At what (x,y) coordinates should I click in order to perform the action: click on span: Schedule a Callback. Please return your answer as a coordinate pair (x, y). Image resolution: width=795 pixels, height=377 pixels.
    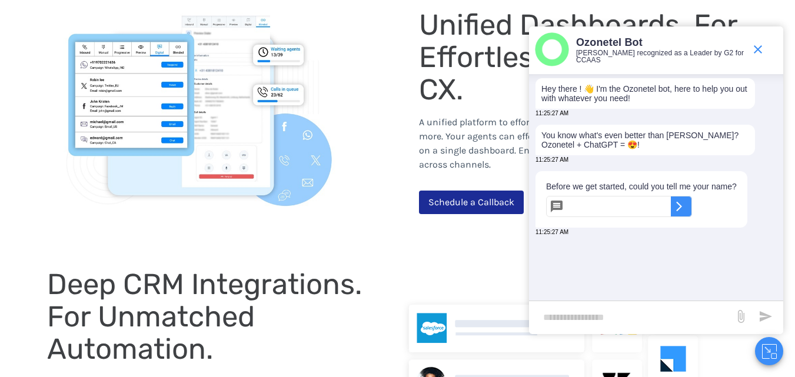
    Looking at the image, I should click on (471, 202).